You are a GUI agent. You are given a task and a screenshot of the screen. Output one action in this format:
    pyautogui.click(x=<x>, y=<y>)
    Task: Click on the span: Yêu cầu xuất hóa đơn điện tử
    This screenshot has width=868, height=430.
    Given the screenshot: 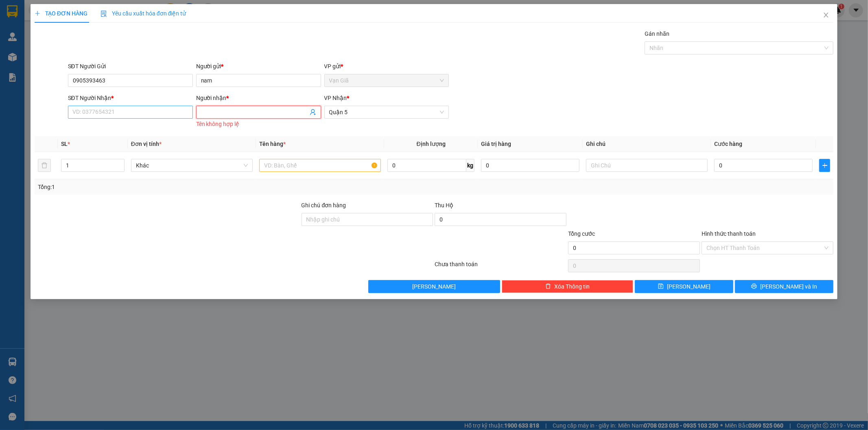 What is the action you would take?
    pyautogui.click(x=143, y=14)
    